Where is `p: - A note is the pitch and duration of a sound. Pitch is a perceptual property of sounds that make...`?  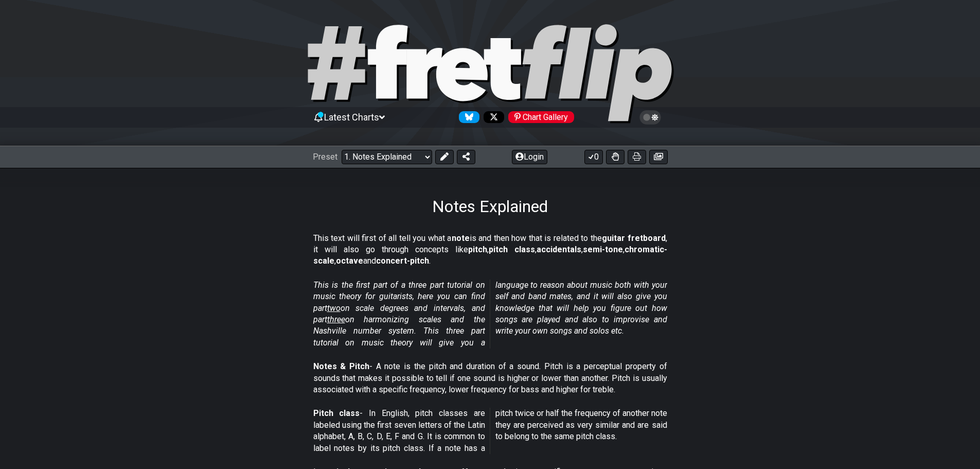
p: - A note is the pitch and duration of a sound. Pitch is a perceptual property of sounds that make... is located at coordinates (490, 377).